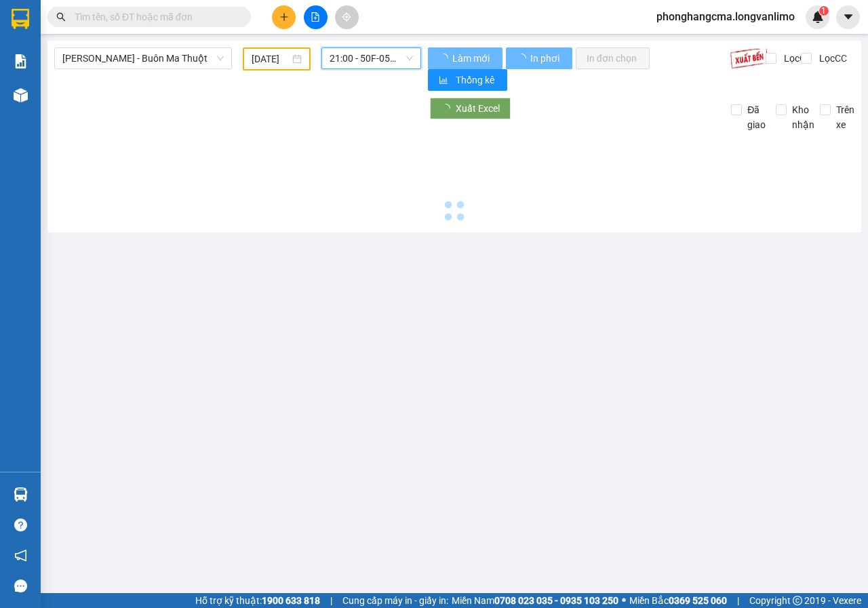 This screenshot has height=608, width=868. Describe the element at coordinates (613, 58) in the screenshot. I see `button: In đơn chọn` at that location.